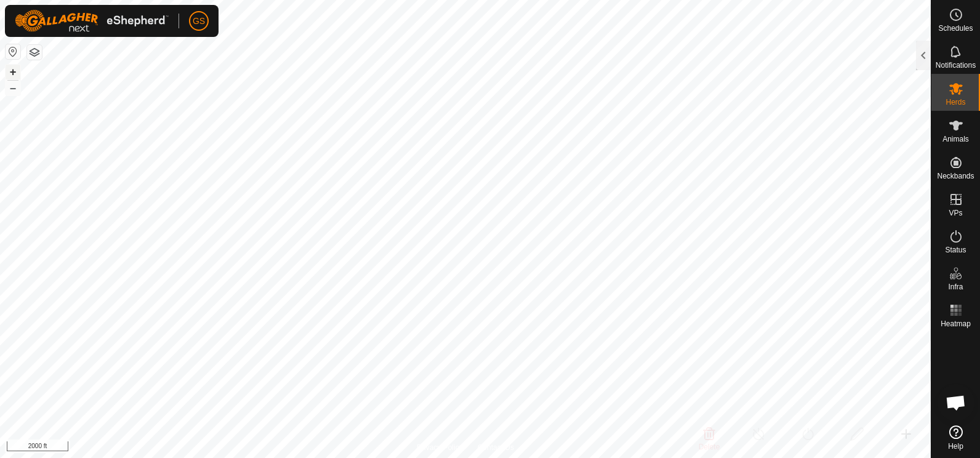  What do you see at coordinates (955, 102) in the screenshot?
I see `span: Herds` at bounding box center [955, 102].